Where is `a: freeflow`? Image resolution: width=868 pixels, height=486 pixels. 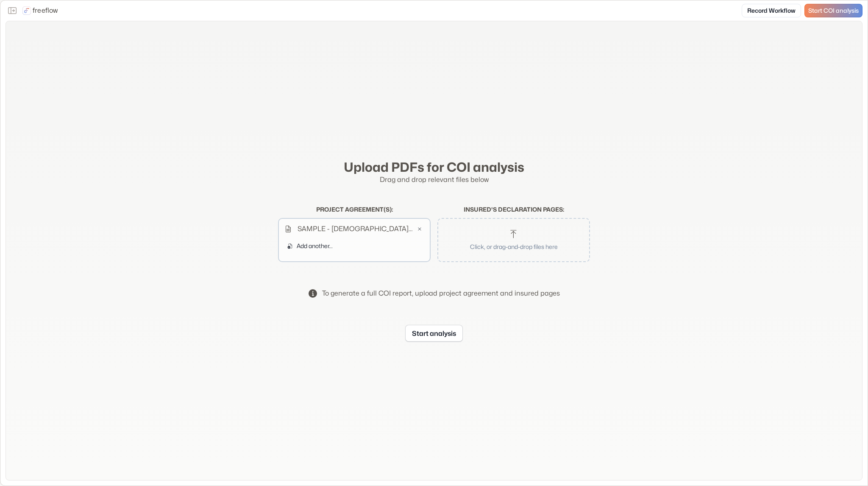 a: freeflow is located at coordinates (40, 11).